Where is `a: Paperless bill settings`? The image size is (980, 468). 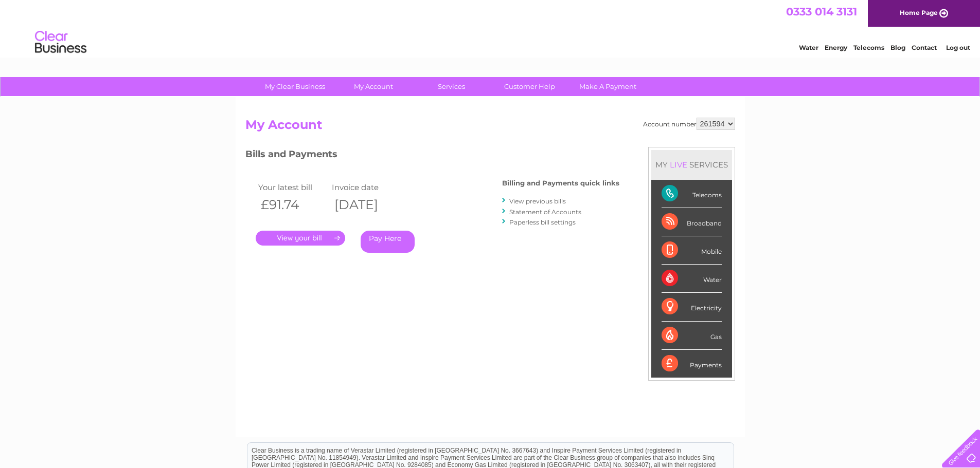
a: Paperless bill settings is located at coordinates (543, 222).